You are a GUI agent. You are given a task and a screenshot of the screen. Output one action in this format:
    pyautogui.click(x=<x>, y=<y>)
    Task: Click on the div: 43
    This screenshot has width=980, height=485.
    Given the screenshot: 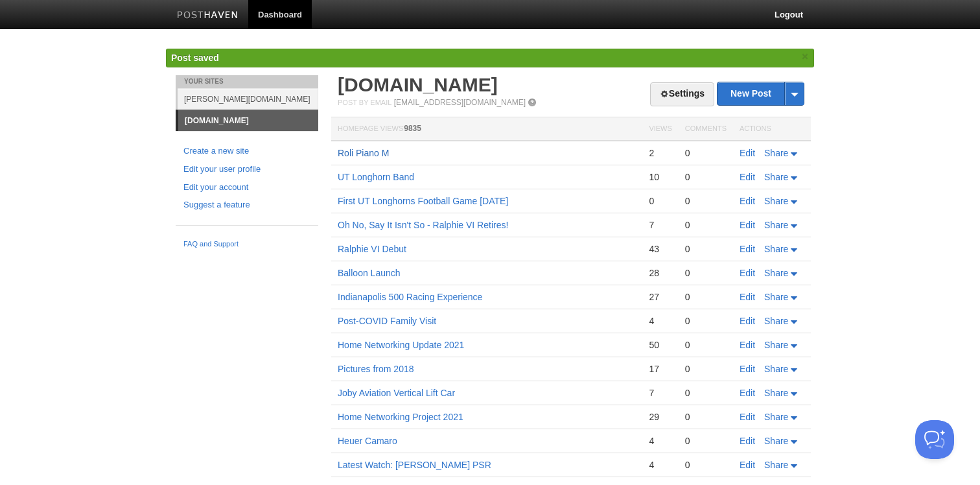 What is the action you would take?
    pyautogui.click(x=660, y=249)
    